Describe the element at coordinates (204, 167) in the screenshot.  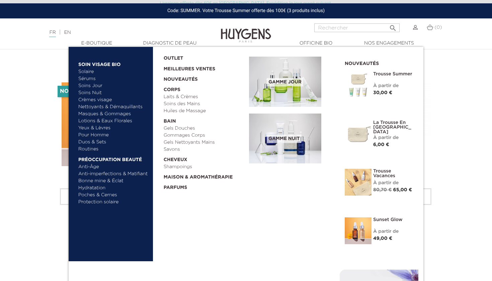
I see `a: Shampoings` at that location.